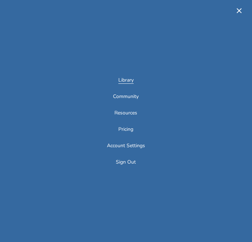 This screenshot has width=252, height=242. Describe the element at coordinates (126, 113) in the screenshot. I see `a: Resources` at that location.